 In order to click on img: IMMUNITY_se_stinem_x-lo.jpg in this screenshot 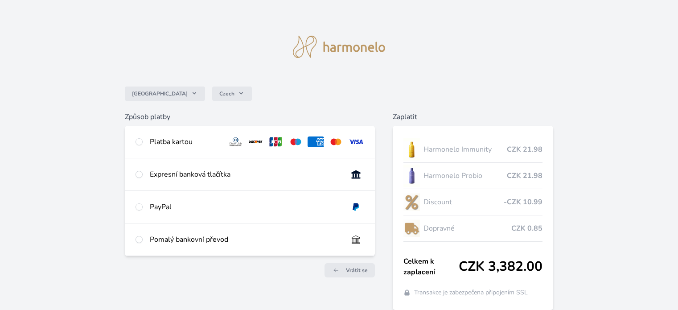, I will do `click(412, 149)`.